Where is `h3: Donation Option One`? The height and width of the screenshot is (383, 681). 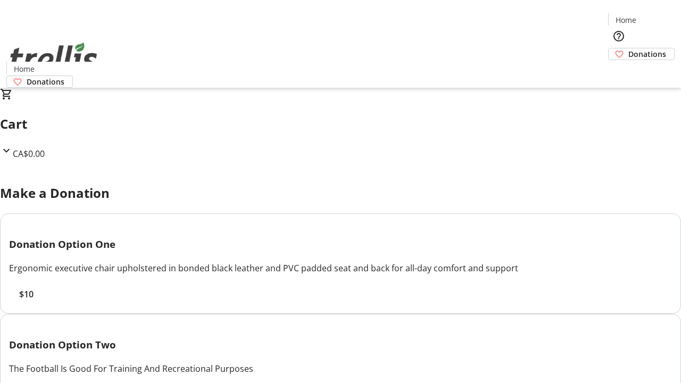 h3: Donation Option One is located at coordinates (340, 244).